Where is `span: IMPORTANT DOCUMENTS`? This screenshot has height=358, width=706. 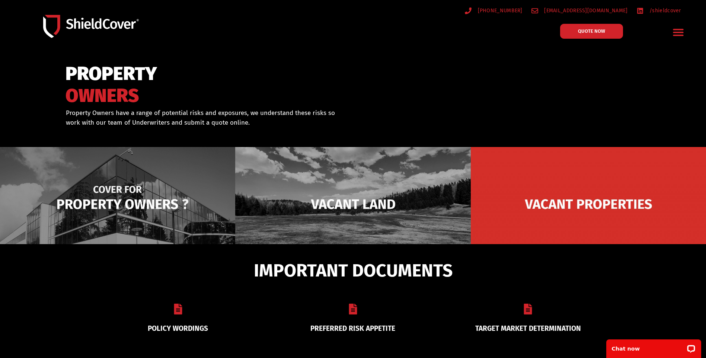
span: IMPORTANT DOCUMENTS is located at coordinates (353, 270).